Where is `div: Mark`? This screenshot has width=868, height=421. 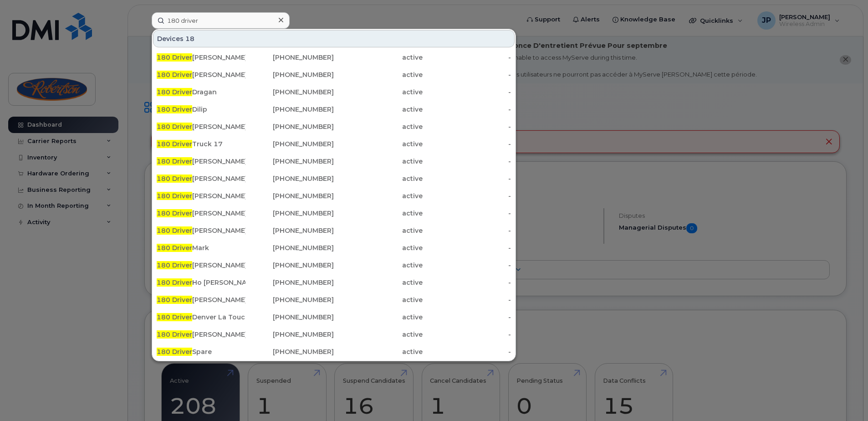
div: Mark is located at coordinates (201, 248).